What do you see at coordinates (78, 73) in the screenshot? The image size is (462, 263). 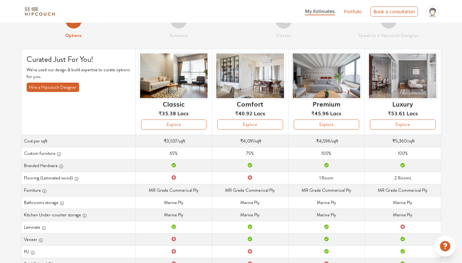 I see `p: We've used our design & build expertise to curate options for you.` at bounding box center [78, 73].